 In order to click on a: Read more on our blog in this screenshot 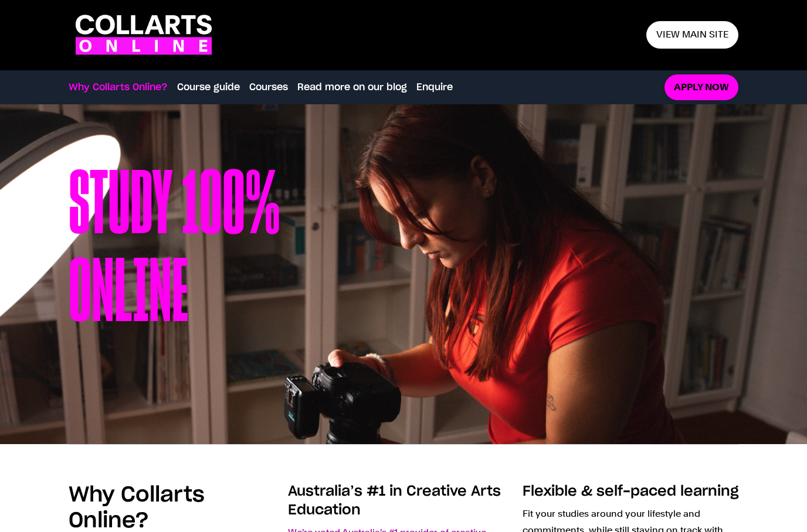, I will do `click(352, 87)`.